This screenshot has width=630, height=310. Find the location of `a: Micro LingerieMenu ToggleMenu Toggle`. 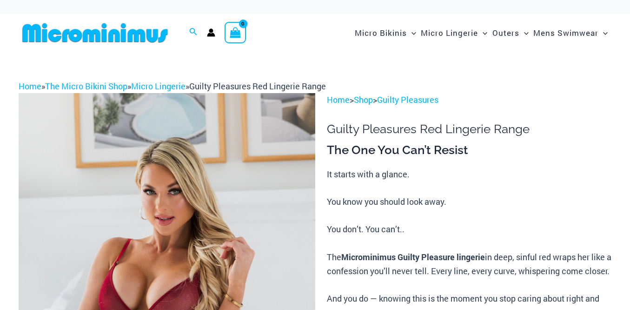

a: Micro LingerieMenu ToggleMenu Toggle is located at coordinates (454, 33).